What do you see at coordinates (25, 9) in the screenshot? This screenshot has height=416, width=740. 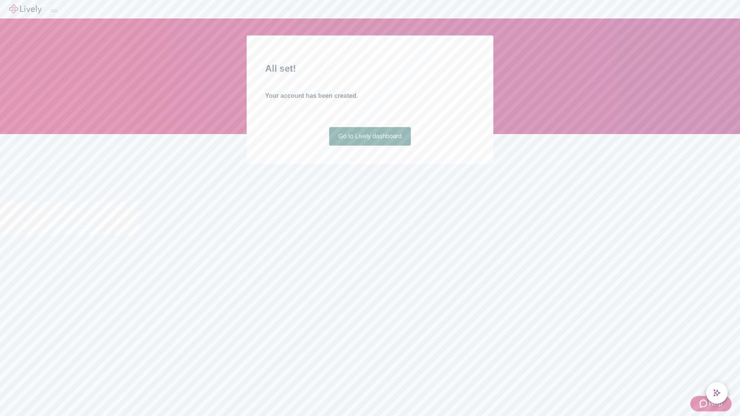 I see `img: Lively` at bounding box center [25, 9].